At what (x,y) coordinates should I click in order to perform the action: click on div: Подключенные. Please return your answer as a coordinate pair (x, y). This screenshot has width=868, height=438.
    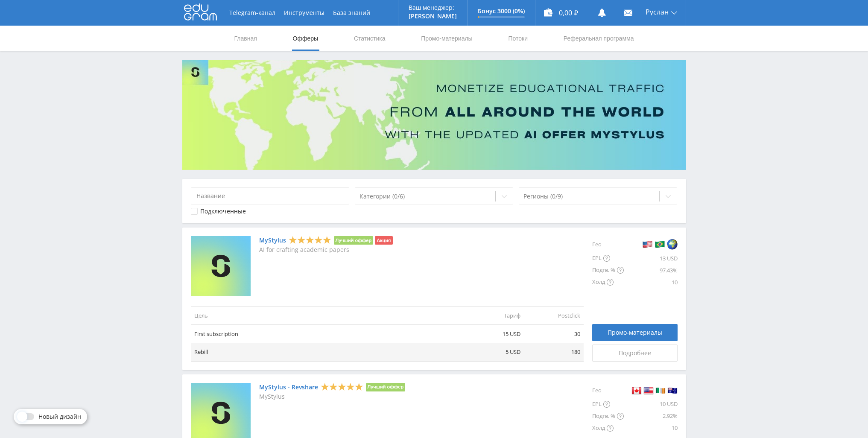
    Looking at the image, I should click on (223, 211).